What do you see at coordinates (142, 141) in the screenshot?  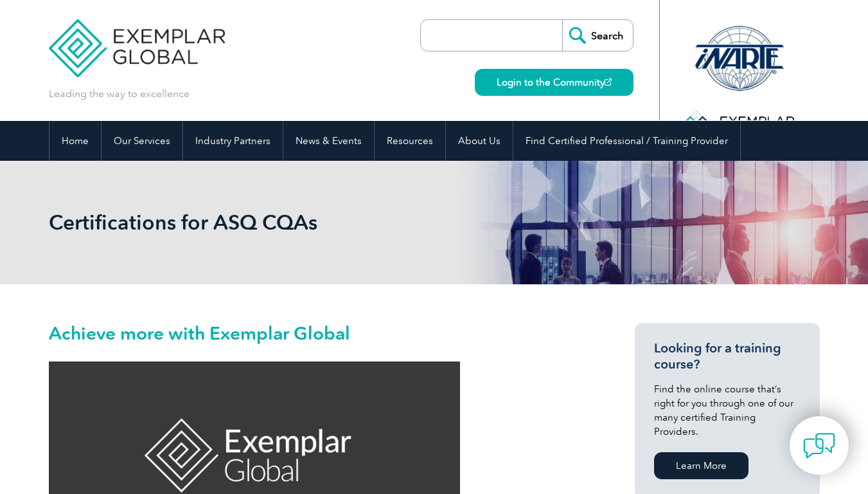 I see `a: Our Services` at bounding box center [142, 141].